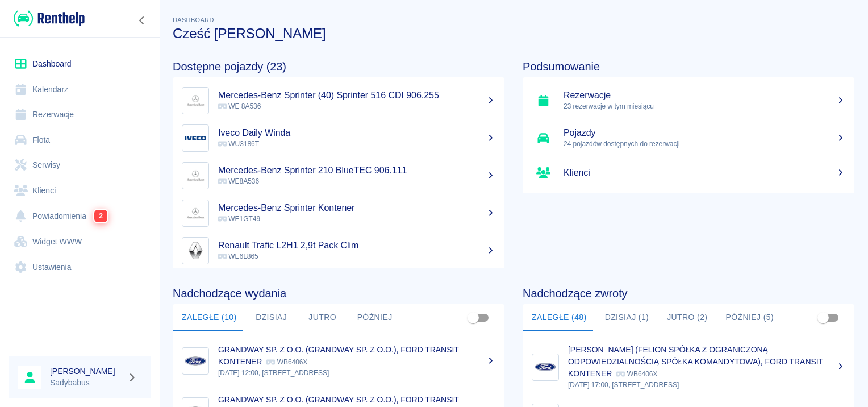 This screenshot has height=407, width=868. What do you see at coordinates (339, 213) in the screenshot?
I see `a: ImageMercedes-Benz Sprinter Kontener WE1GT49` at bounding box center [339, 213].